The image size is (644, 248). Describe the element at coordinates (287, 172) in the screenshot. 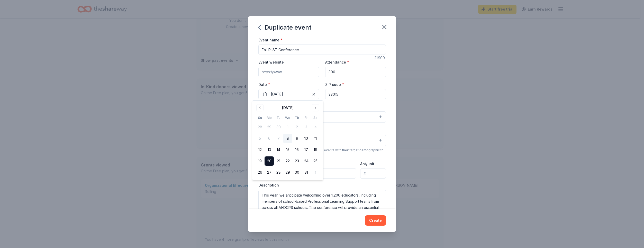

I see `button: 29` at that location.